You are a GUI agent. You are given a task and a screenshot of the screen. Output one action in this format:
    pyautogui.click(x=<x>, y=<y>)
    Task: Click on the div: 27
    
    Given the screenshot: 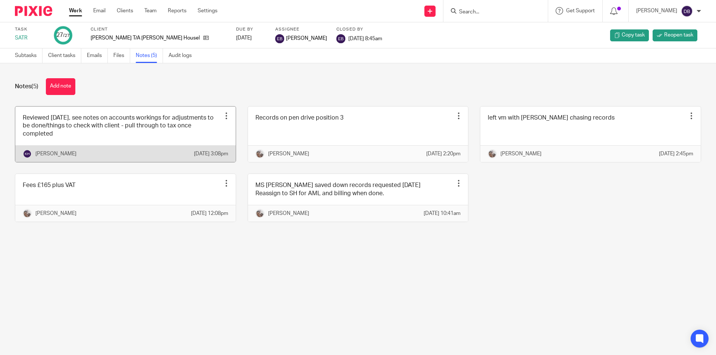 What is the action you would take?
    pyautogui.click(x=63, y=35)
    